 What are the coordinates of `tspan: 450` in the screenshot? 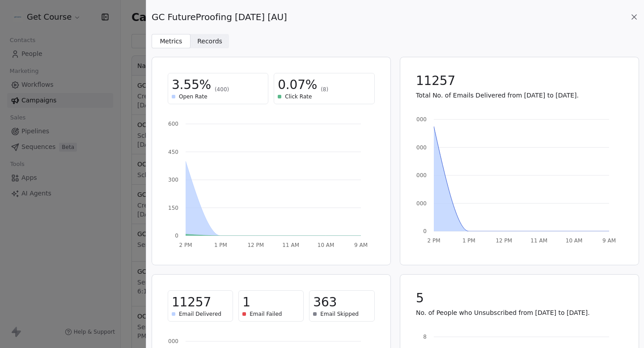 It's located at (173, 152).